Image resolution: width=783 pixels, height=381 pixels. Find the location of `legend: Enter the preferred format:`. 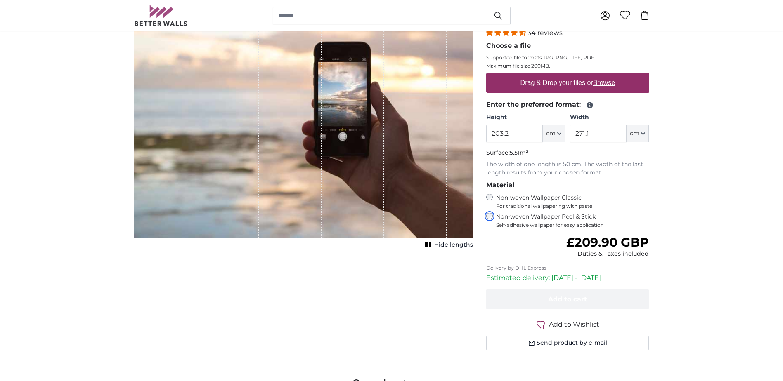

legend: Enter the preferred format: is located at coordinates (568, 105).